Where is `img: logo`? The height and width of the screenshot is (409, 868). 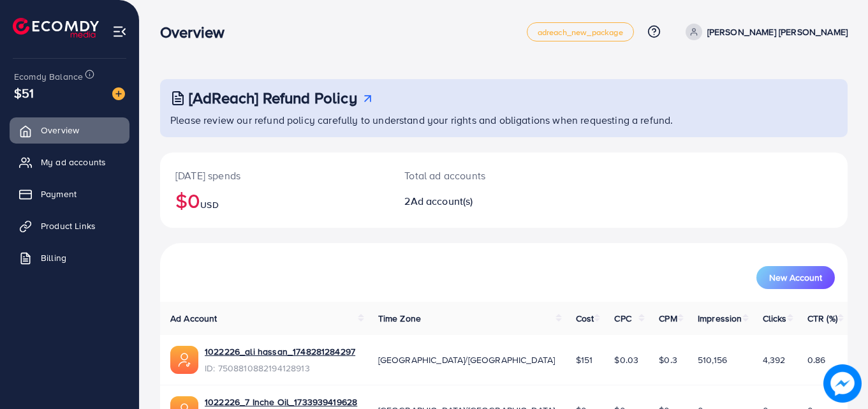 img: logo is located at coordinates (56, 27).